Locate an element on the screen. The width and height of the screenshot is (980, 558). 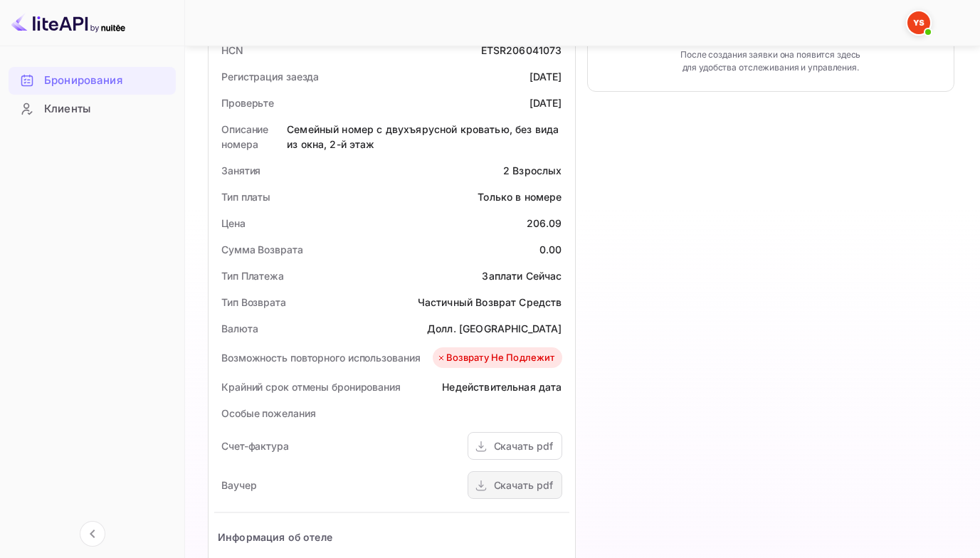
ya-tr-span: Информация об отеле is located at coordinates (274, 537).